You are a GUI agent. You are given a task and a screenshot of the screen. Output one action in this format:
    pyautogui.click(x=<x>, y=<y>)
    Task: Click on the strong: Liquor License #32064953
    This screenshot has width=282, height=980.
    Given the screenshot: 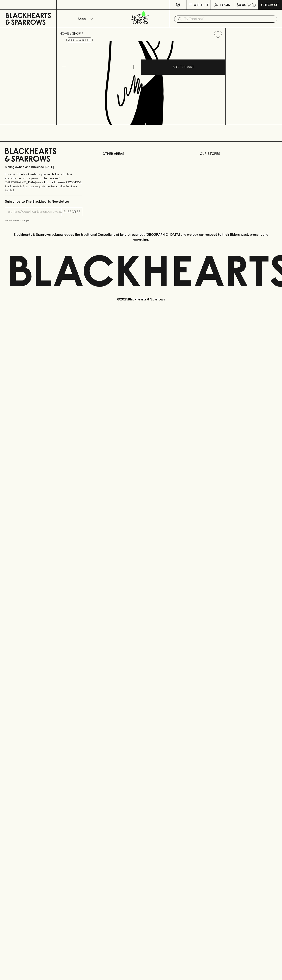 What is the action you would take?
    pyautogui.click(x=63, y=182)
    